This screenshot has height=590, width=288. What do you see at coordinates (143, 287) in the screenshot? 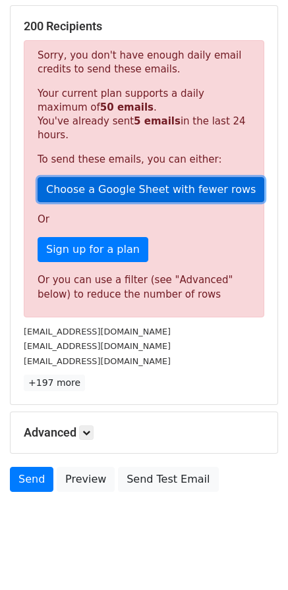
I see `div: Or you can use a filter (see "Advanced" below) to reduce the number of rows` at bounding box center [143, 287].